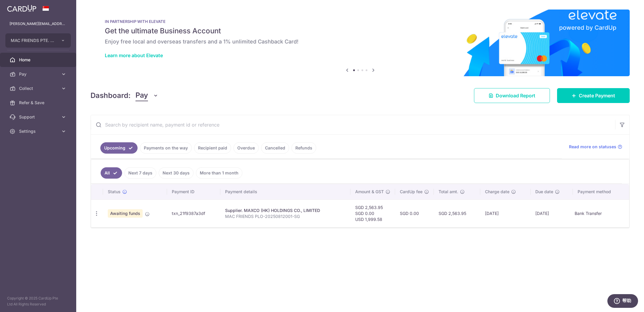 Image resolution: width=644 pixels, height=312 pixels. I want to click on span: Due date, so click(545, 192).